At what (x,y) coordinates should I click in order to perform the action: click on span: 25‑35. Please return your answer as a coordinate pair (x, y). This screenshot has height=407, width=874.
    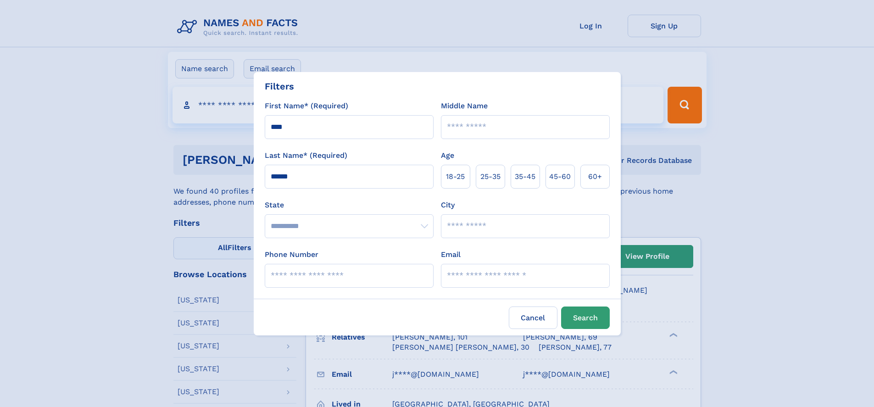
    Looking at the image, I should click on (490, 177).